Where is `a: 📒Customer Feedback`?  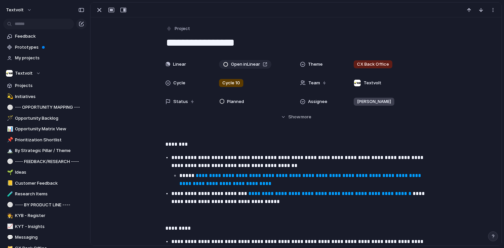 a: 📒Customer Feedback is located at coordinates (45, 183).